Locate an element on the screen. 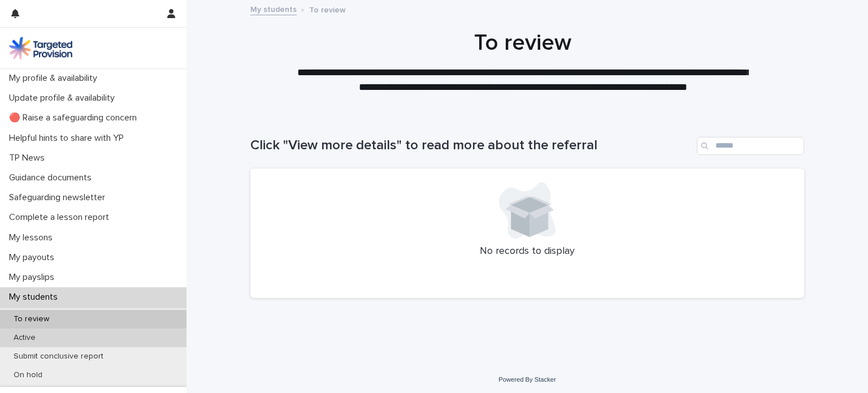 This screenshot has height=393, width=868. p: TP News is located at coordinates (29, 157).